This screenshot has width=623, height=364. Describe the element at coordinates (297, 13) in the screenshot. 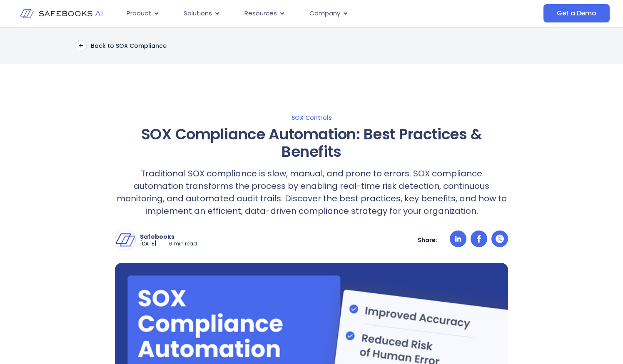

I see `nav: Menu` at that location.